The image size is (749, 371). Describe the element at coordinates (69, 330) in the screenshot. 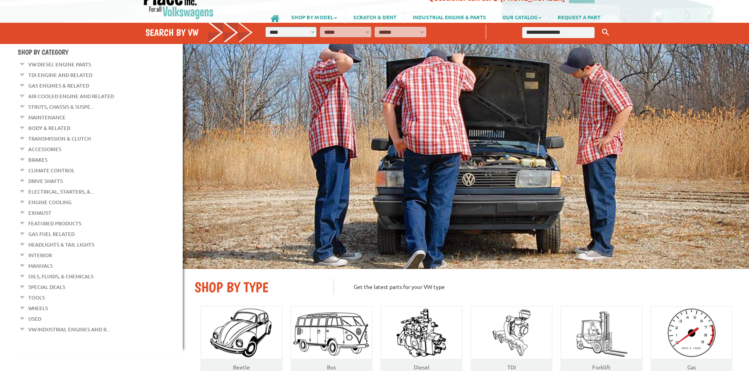

I see `a: VW Industrial Engines and R...` at that location.